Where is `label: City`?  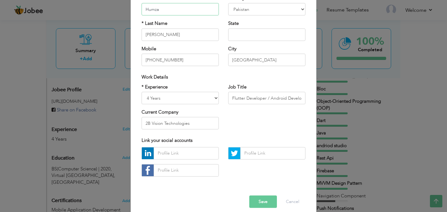
label: City is located at coordinates (232, 49).